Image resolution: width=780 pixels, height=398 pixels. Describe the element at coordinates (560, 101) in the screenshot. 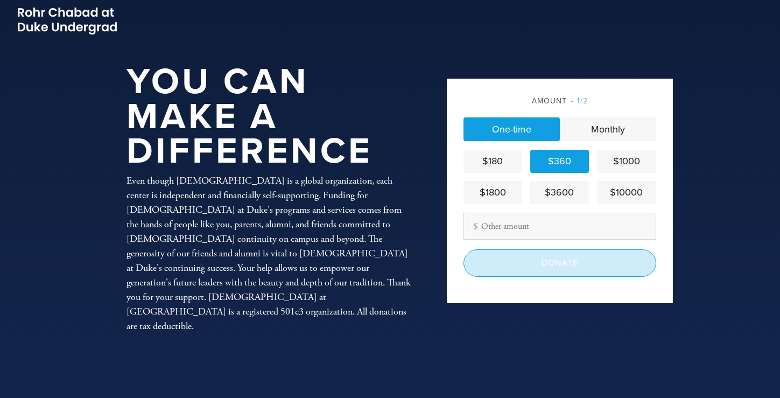

I see `div: Amount` at that location.